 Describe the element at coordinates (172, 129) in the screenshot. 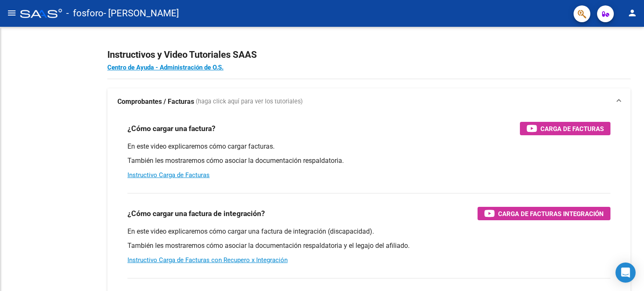

I see `h3: ¿Cómo cargar una factura?` at that location.